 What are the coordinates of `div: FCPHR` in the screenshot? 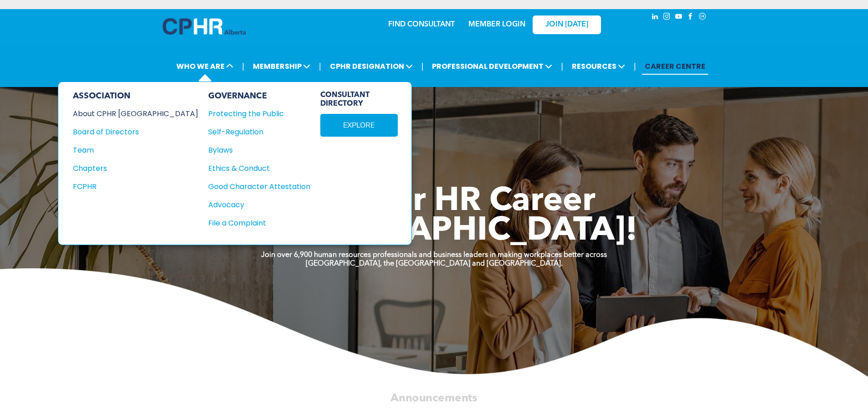 It's located at (130, 187).